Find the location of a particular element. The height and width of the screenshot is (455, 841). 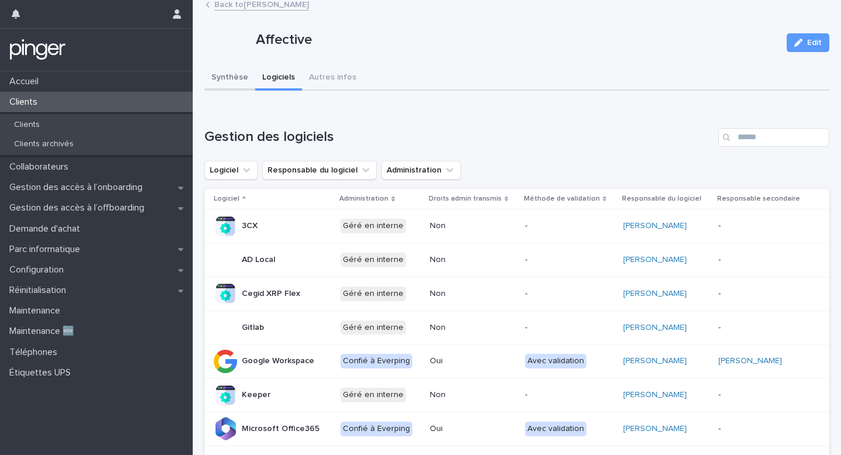

p: 3CX is located at coordinates (250, 226).